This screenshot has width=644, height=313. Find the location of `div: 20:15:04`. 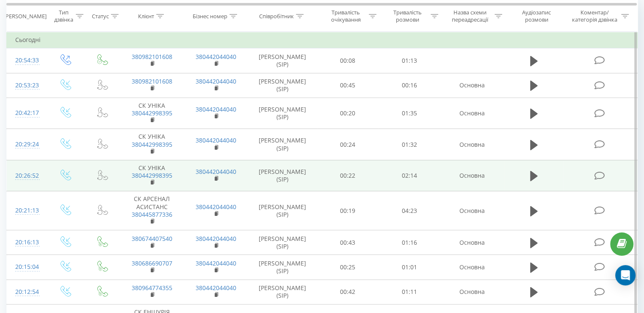

div: 20:15:04 is located at coordinates (26, 267).